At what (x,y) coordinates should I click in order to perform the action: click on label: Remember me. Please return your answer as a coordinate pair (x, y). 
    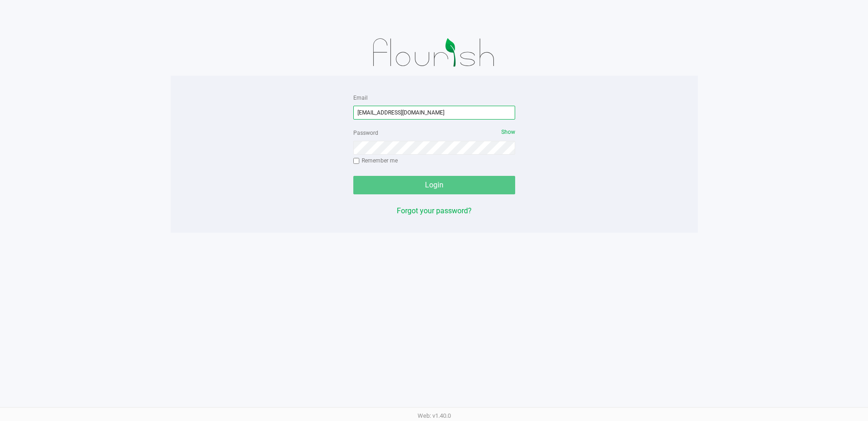
    Looking at the image, I should click on (375, 161).